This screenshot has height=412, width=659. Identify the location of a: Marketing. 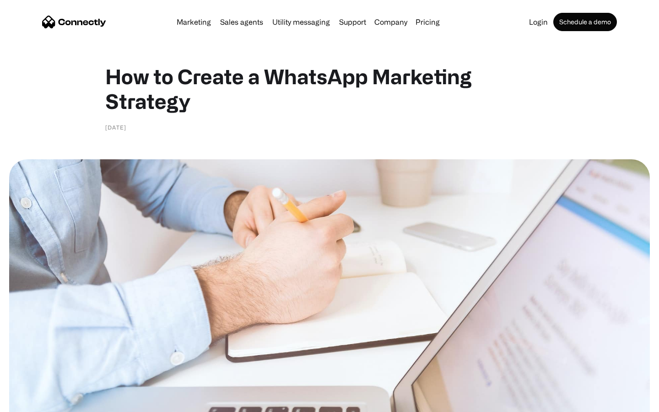
(194, 22).